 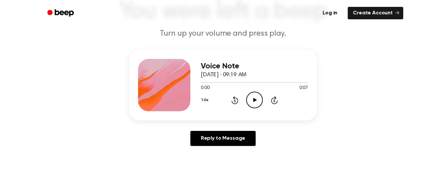 I want to click on a: Create Account, so click(x=375, y=13).